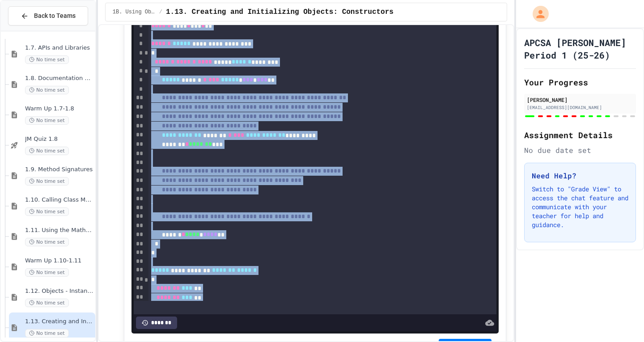 Image resolution: width=644 pixels, height=342 pixels. Describe the element at coordinates (59, 109) in the screenshot. I see `span: Warm Up 1.7-1.8` at that location.